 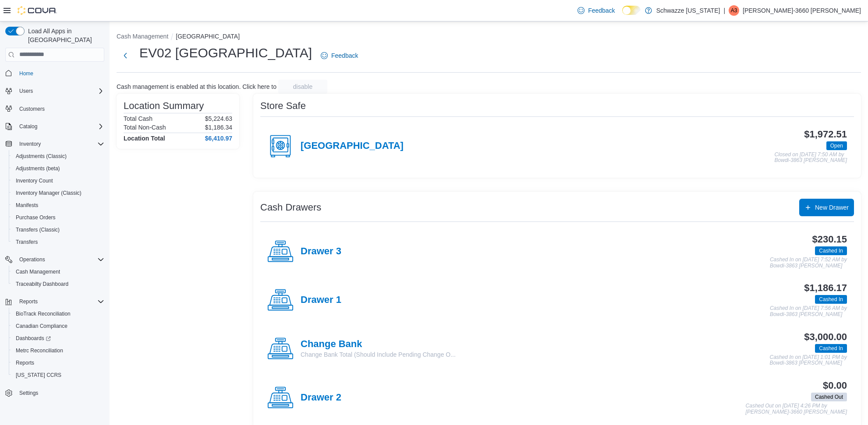 What do you see at coordinates (26, 73) in the screenshot?
I see `span: Home` at bounding box center [26, 73].